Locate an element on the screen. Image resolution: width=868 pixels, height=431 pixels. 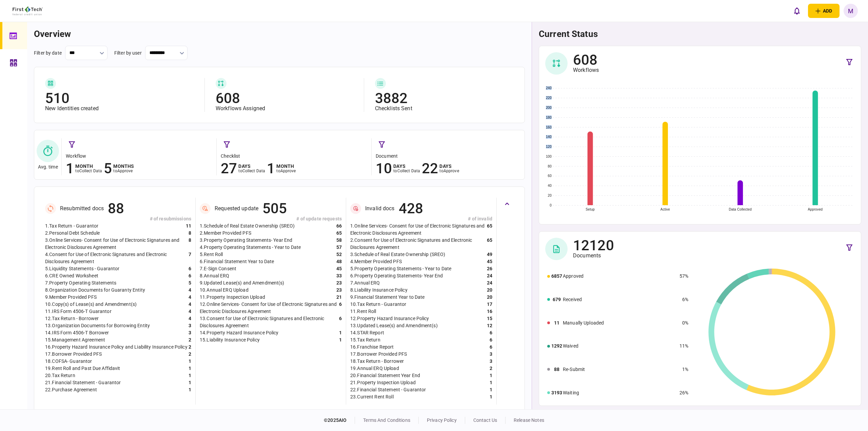
text: 80 is located at coordinates (550, 166).